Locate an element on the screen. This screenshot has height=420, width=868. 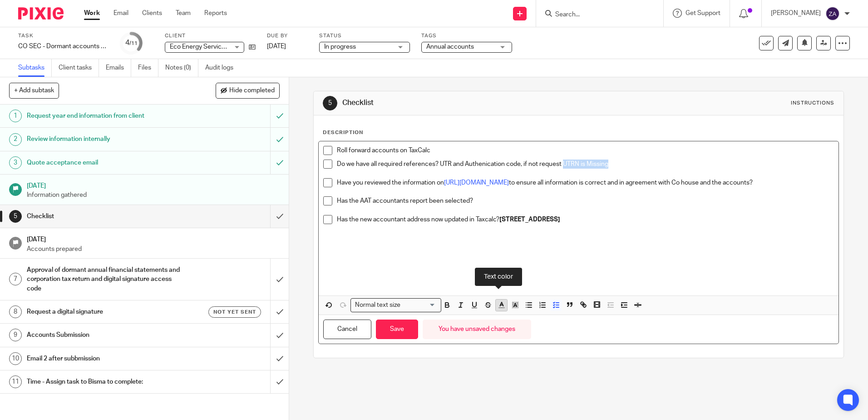
div: Search for option is located at coordinates (396, 305).